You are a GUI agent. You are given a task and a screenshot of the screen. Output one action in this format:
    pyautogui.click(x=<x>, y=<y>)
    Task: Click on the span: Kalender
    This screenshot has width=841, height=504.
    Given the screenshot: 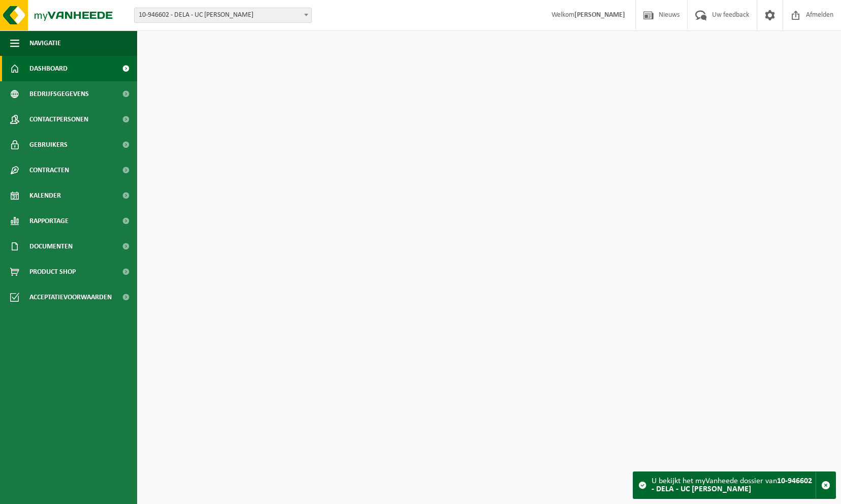 What is the action you would take?
    pyautogui.click(x=45, y=196)
    